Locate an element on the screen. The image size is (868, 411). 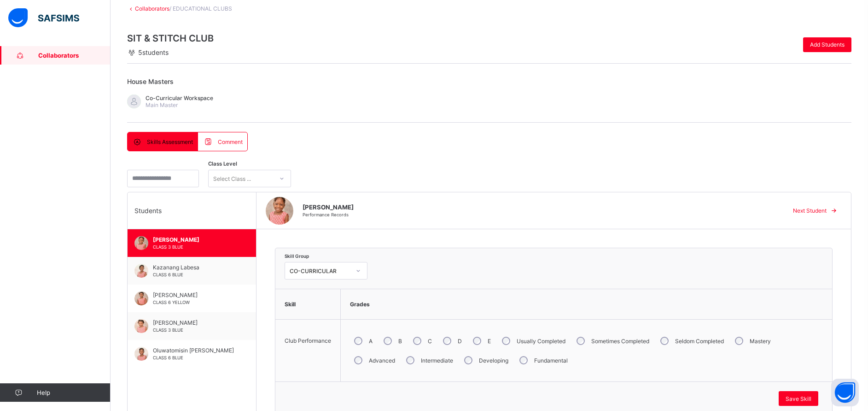
label: Mastery is located at coordinates (760, 341).